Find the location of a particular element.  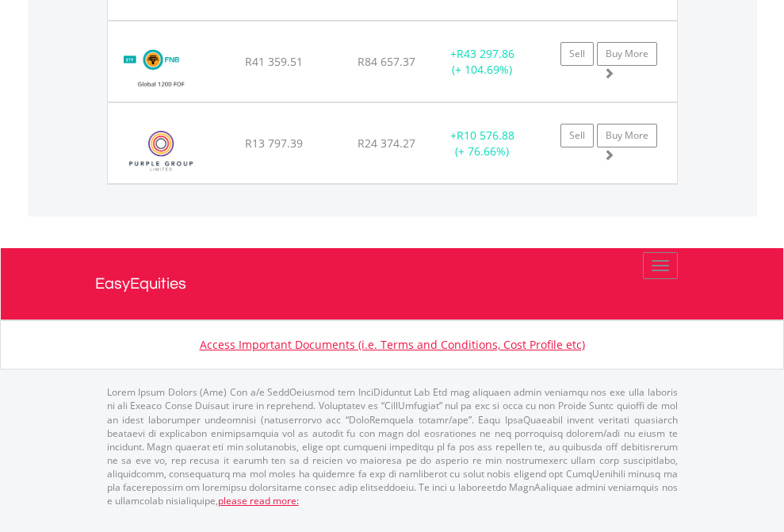

div: EasyEquities is located at coordinates (393, 284).